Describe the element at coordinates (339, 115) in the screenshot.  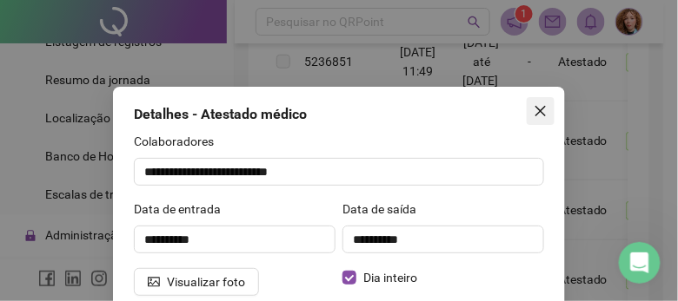
I see `div: Detalhes - Atestado médico` at that location.